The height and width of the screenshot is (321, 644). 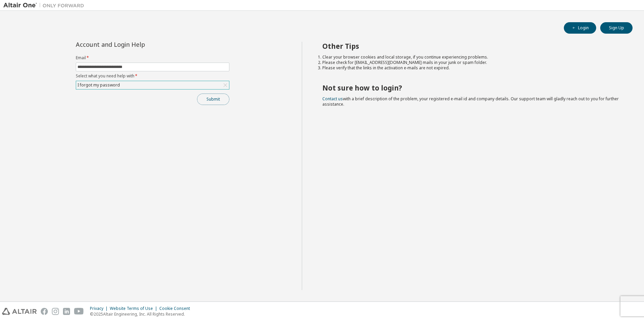 I want to click on img: youtube.svg, so click(x=78, y=311).